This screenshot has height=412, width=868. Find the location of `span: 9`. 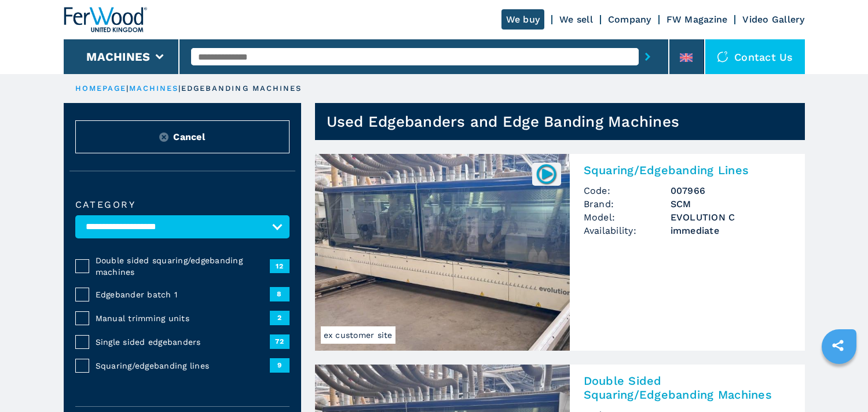

span: 9 is located at coordinates (280, 365).